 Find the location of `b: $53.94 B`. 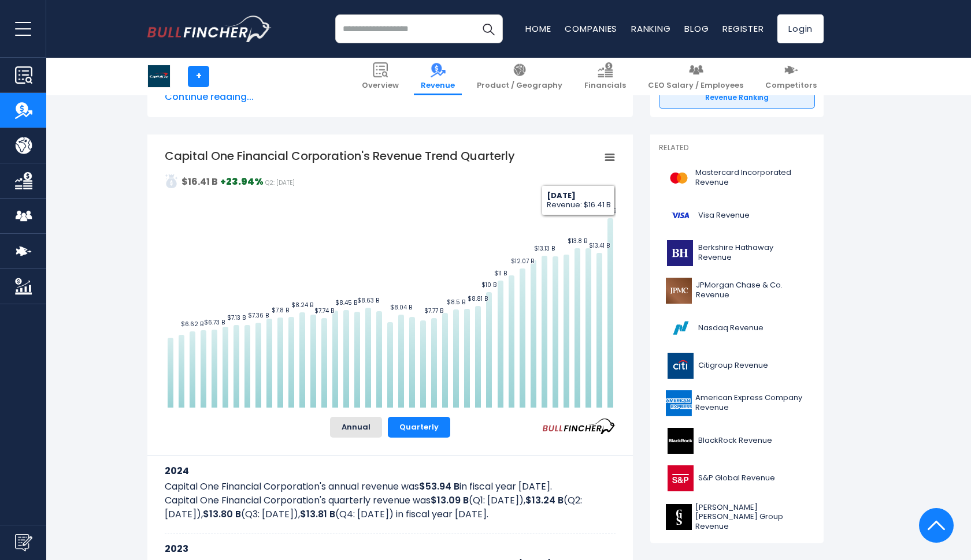

b: $53.94 B is located at coordinates (439, 486).